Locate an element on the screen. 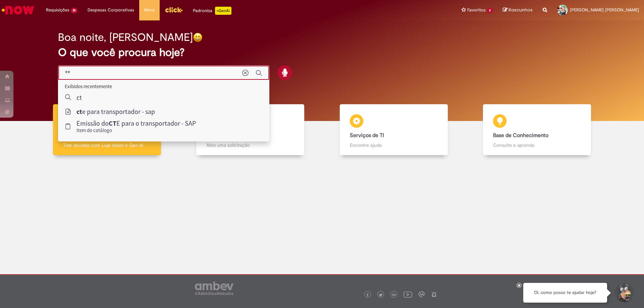 This screenshot has width=644, height=308. div: Oi, como posso te ajudar hoje? is located at coordinates (565, 292).